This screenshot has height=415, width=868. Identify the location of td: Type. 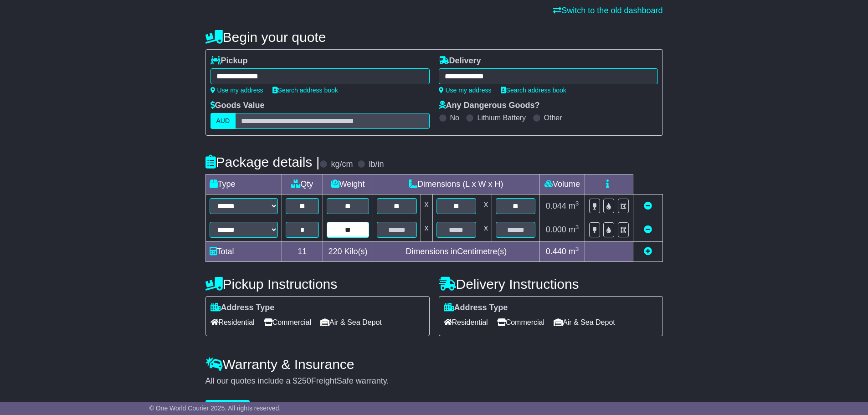
(243, 184).